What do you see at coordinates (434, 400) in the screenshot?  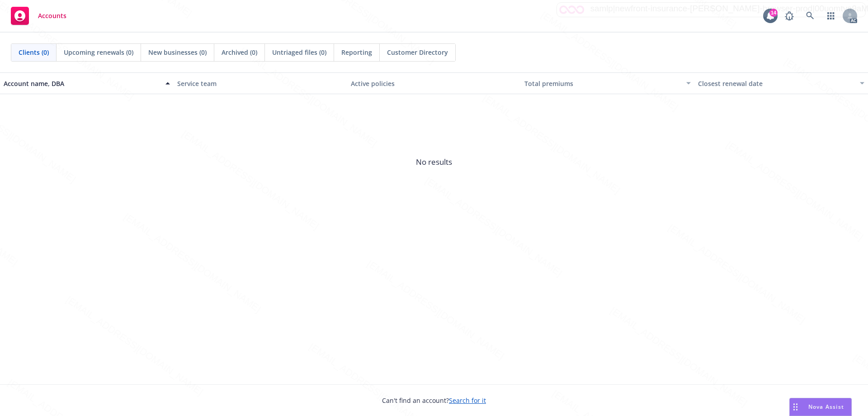 I see `span: Can't find an account?` at bounding box center [434, 400].